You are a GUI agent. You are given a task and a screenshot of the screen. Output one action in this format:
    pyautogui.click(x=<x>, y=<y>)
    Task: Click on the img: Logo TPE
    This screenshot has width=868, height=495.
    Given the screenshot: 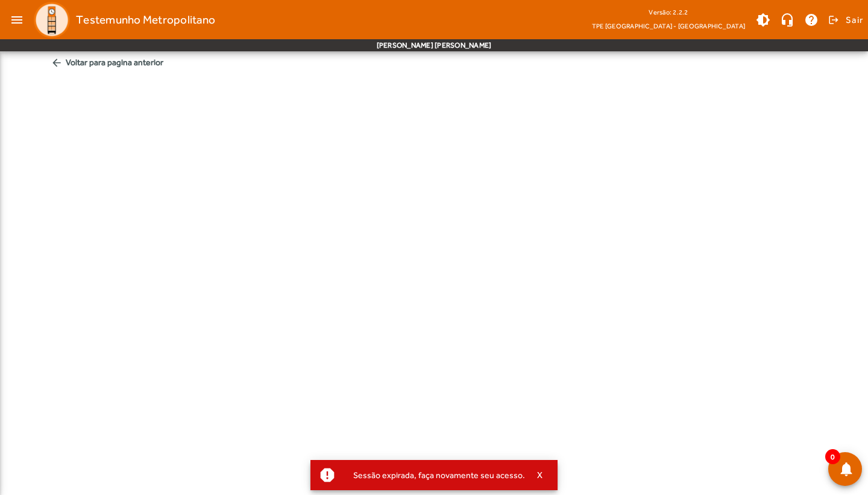 What is the action you would take?
    pyautogui.click(x=52, y=20)
    